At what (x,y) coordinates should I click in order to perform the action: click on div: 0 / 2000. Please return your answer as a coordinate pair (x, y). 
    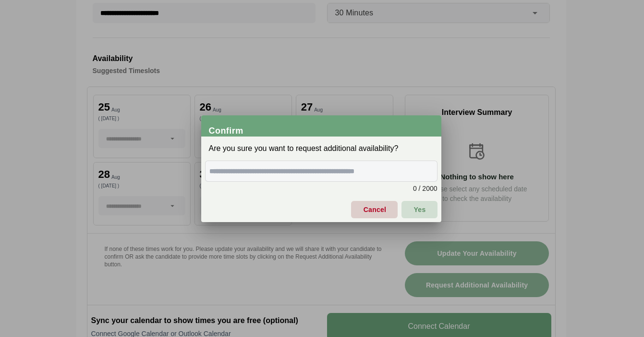
    Looking at the image, I should click on (321, 189).